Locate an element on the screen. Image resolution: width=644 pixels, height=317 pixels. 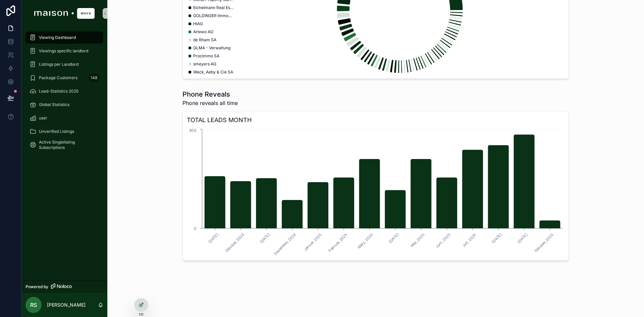
a: Unverified Listings is located at coordinates (65, 132).